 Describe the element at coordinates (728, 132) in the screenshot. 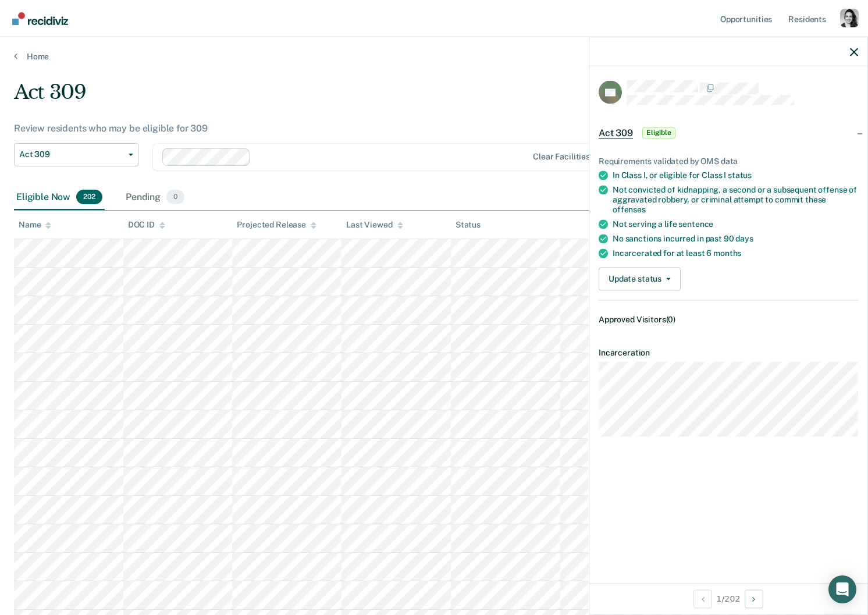

I see `div: Act 309Eligible` at that location.